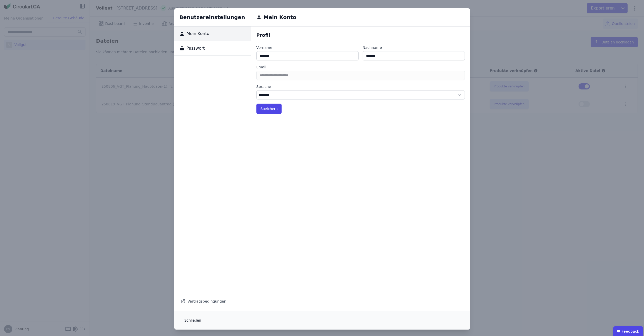 This screenshot has width=644, height=336. I want to click on label: Nachname, so click(414, 47).